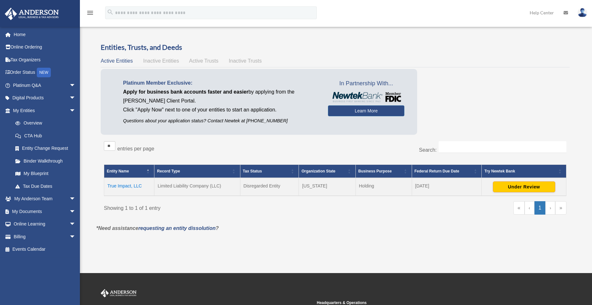  I want to click on i: menu, so click(90, 13).